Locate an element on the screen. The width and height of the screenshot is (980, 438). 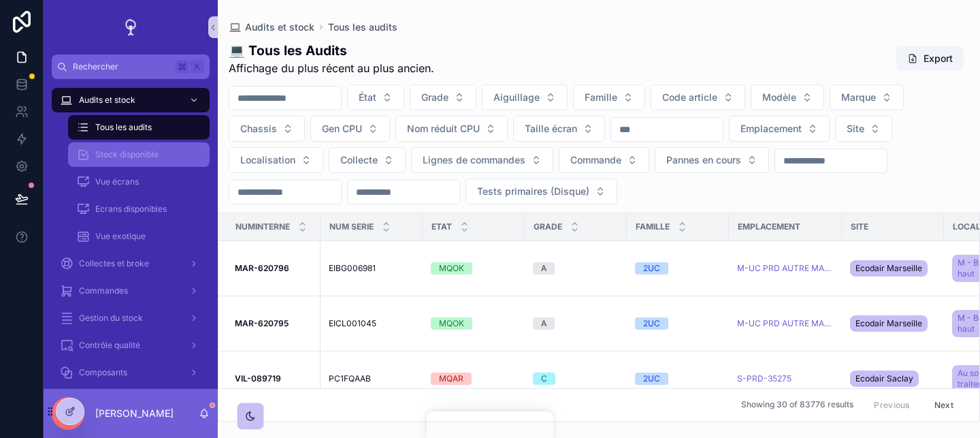
a: Ecodair Saclay is located at coordinates (893, 379).